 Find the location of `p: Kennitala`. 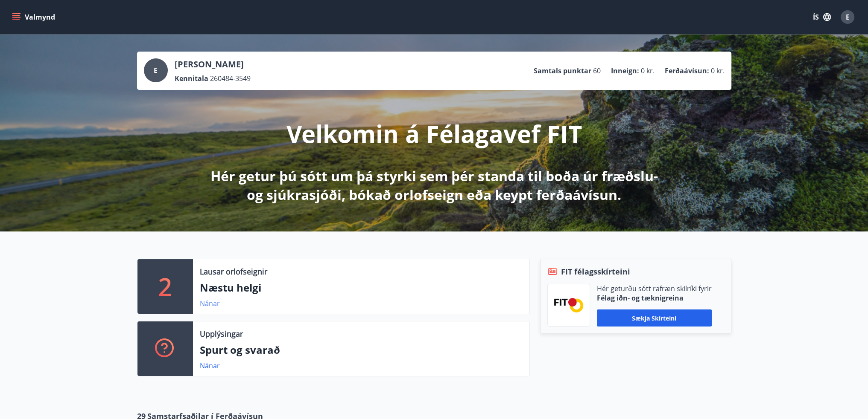

p: Kennitala is located at coordinates (191, 79).